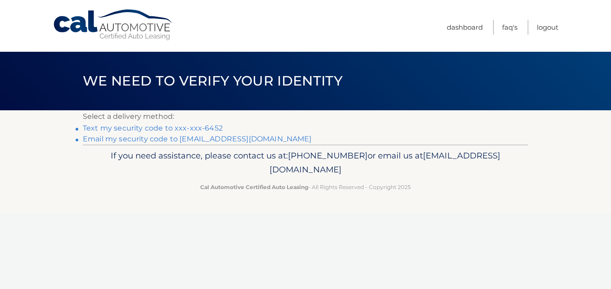 This screenshot has width=611, height=289. I want to click on a: Text my security code to xxx-xxx-6452, so click(152, 128).